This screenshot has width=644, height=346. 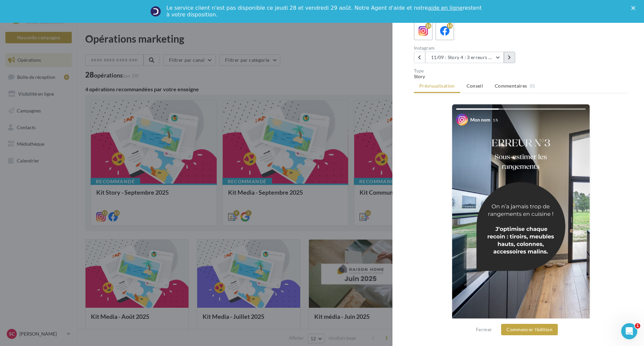 What do you see at coordinates (638, 326) in the screenshot?
I see `span: 1` at bounding box center [638, 326].